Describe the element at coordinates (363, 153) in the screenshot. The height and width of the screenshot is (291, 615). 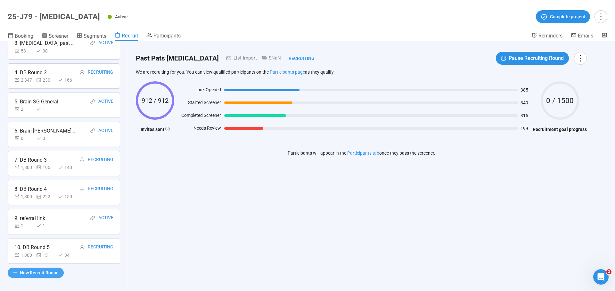
I see `a: Participants tab` at that location.